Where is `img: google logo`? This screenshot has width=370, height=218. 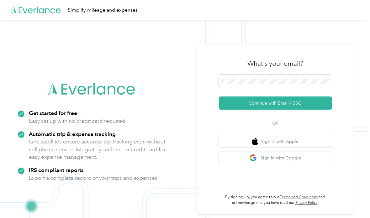
img: google logo is located at coordinates (253, 158).